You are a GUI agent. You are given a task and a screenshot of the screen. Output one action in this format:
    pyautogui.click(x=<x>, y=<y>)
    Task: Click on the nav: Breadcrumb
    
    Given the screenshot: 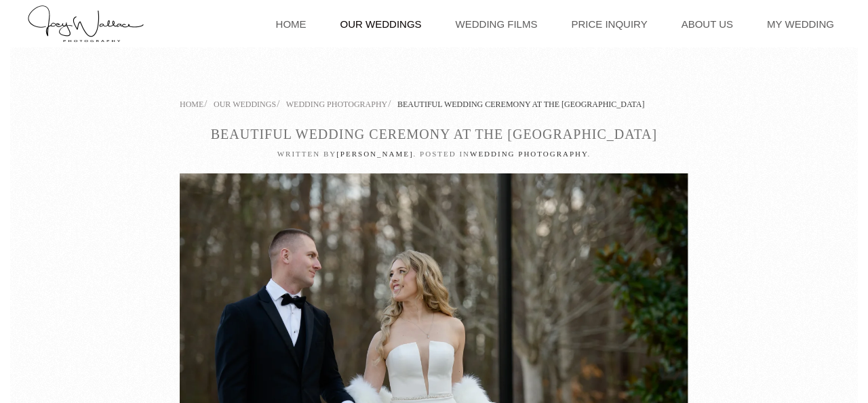 What is the action you would take?
    pyautogui.click(x=434, y=103)
    